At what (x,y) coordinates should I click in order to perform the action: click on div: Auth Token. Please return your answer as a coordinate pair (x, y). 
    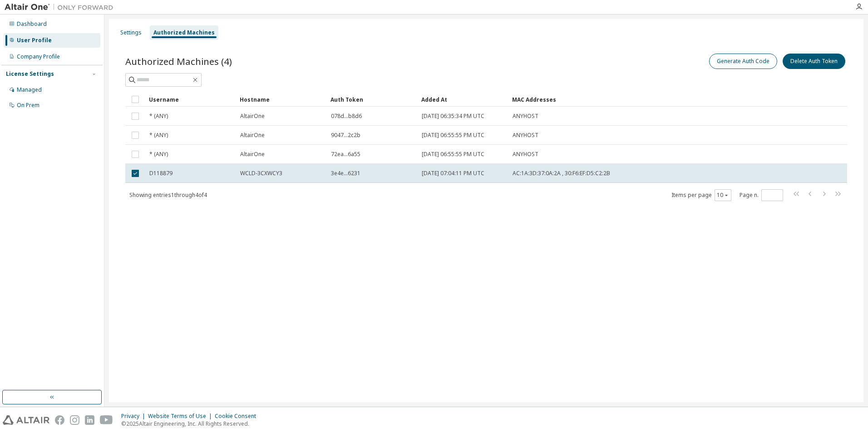
    Looking at the image, I should click on (372, 99).